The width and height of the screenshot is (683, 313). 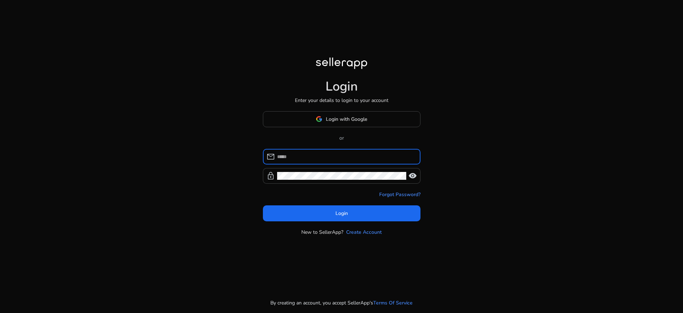 What do you see at coordinates (271, 176) in the screenshot?
I see `span: lock` at bounding box center [271, 176].